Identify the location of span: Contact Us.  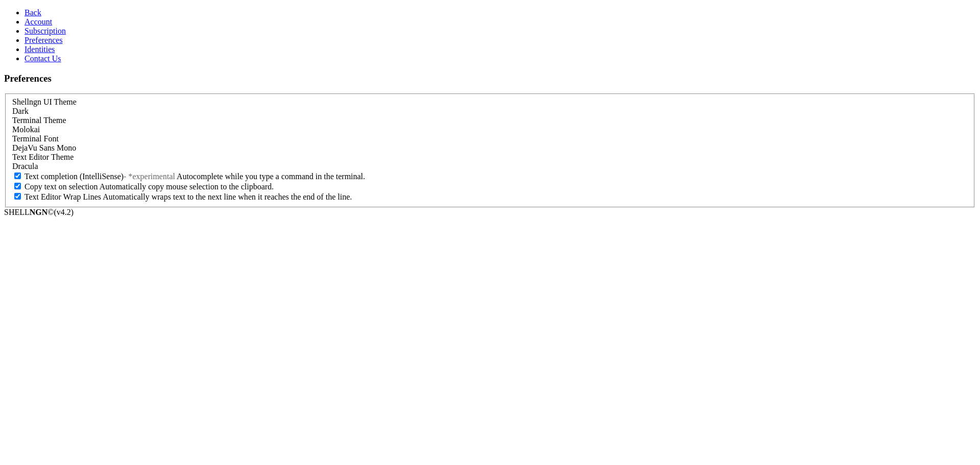
(43, 58).